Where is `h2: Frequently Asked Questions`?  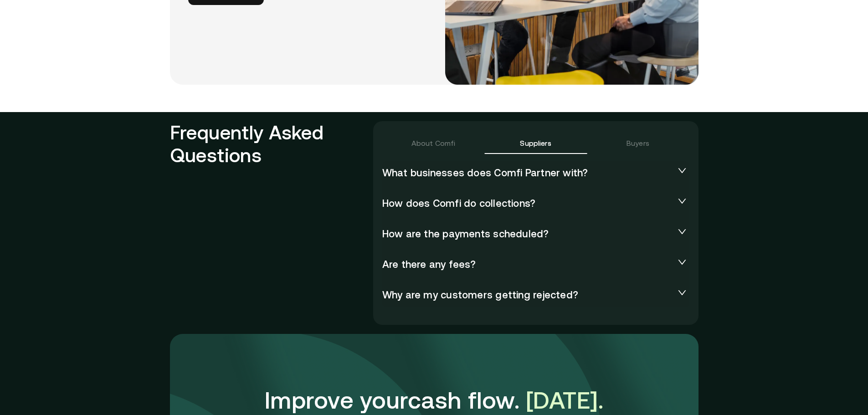 h2: Frequently Asked Questions is located at coordinates (272, 221).